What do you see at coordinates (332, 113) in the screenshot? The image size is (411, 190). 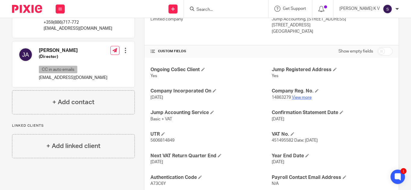 I see `h4: Confirmation Statement Date` at bounding box center [332, 113].